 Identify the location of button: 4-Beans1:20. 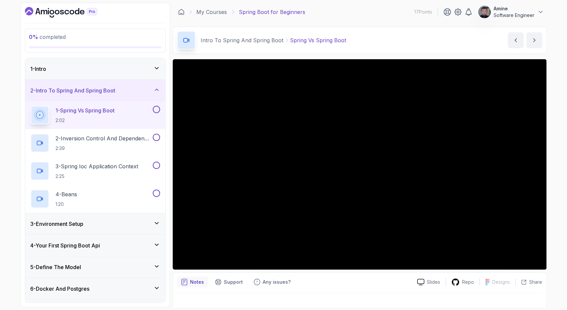
(95, 199).